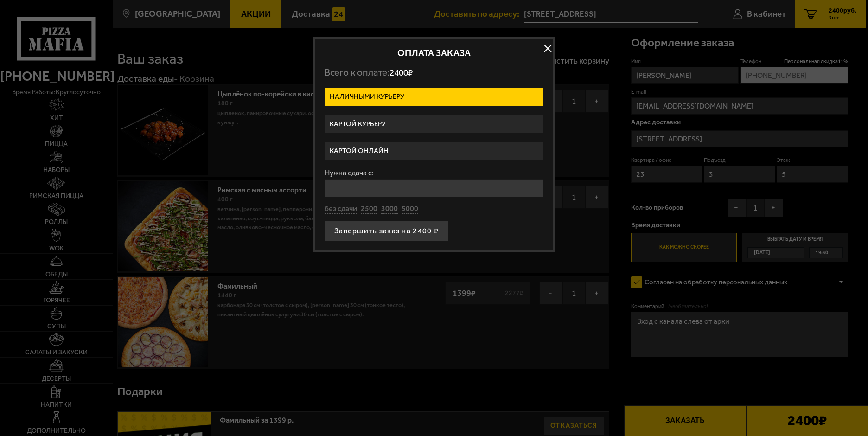 Image resolution: width=868 pixels, height=436 pixels. Describe the element at coordinates (434, 72) in the screenshot. I see `p: Всего к оплате:` at that location.